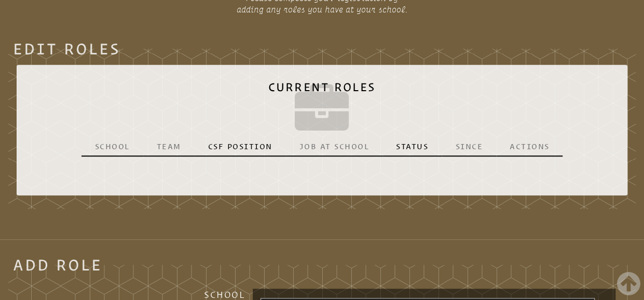 The height and width of the screenshot is (300, 644). Describe the element at coordinates (66, 48) in the screenshot. I see `legend: Edit Roles` at that location.